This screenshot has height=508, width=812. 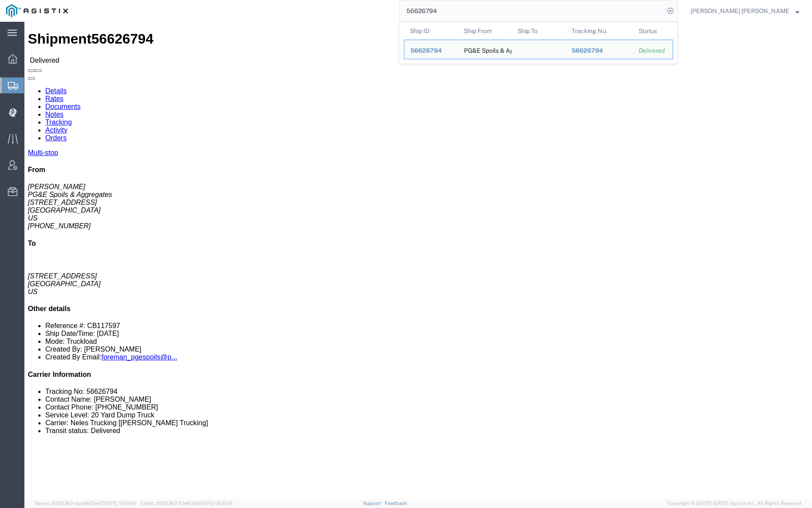 I want to click on span: Server: 2025.18.0-daa1fe12ee7, so click(x=86, y=503).